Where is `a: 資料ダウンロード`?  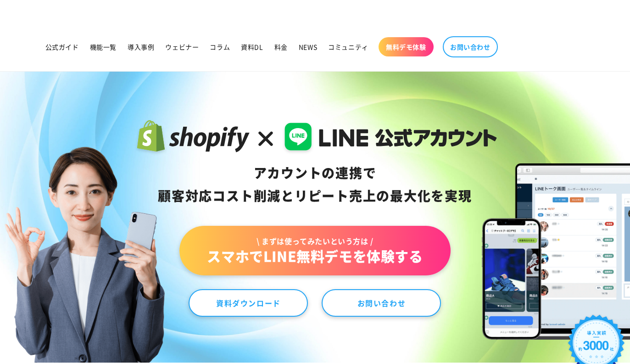 a: 資料ダウンロード is located at coordinates (248, 303).